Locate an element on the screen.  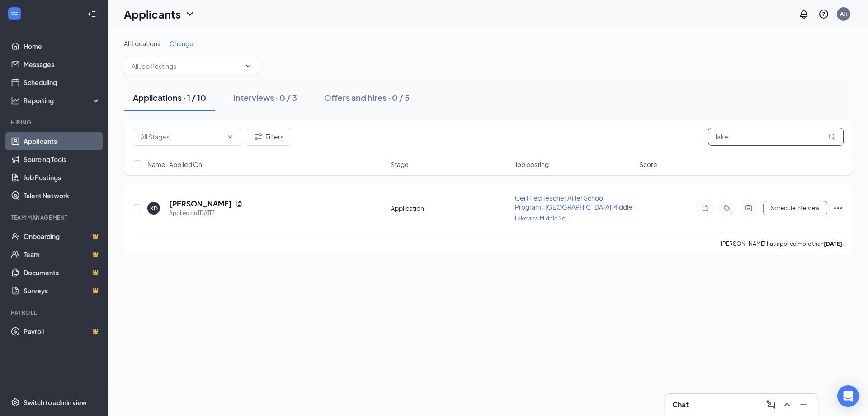
div: Switch to admin view is located at coordinates (55, 402).